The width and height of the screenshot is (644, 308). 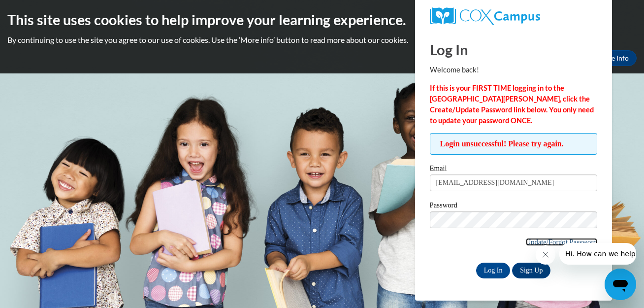 What do you see at coordinates (322, 40) in the screenshot?
I see `p: By continuing to use the site you agree to our use of cookies. Use the ‘More info’ button to read...` at bounding box center [322, 40].